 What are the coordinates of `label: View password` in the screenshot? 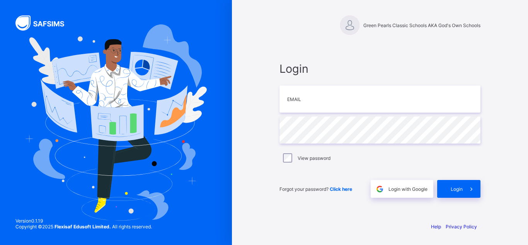 It's located at (314, 158).